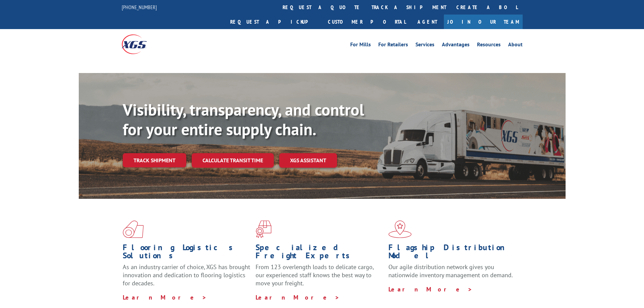 Image resolution: width=644 pixels, height=308 pixels. I want to click on a: Resources, so click(489, 46).